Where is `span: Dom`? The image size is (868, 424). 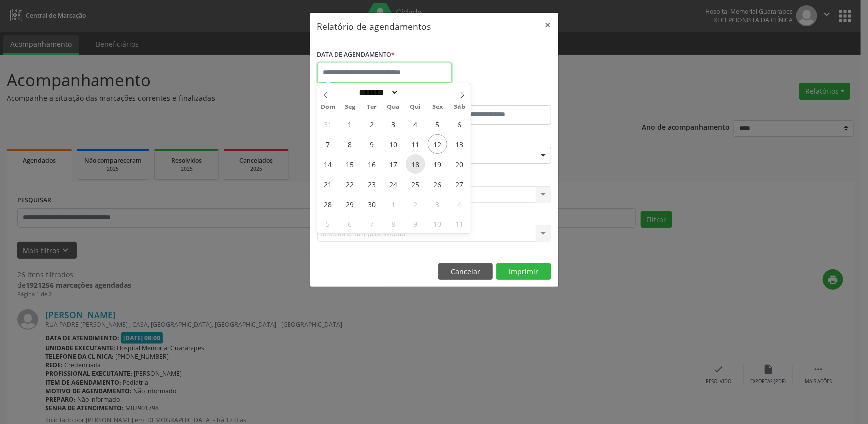
span: Dom is located at coordinates (328, 107).